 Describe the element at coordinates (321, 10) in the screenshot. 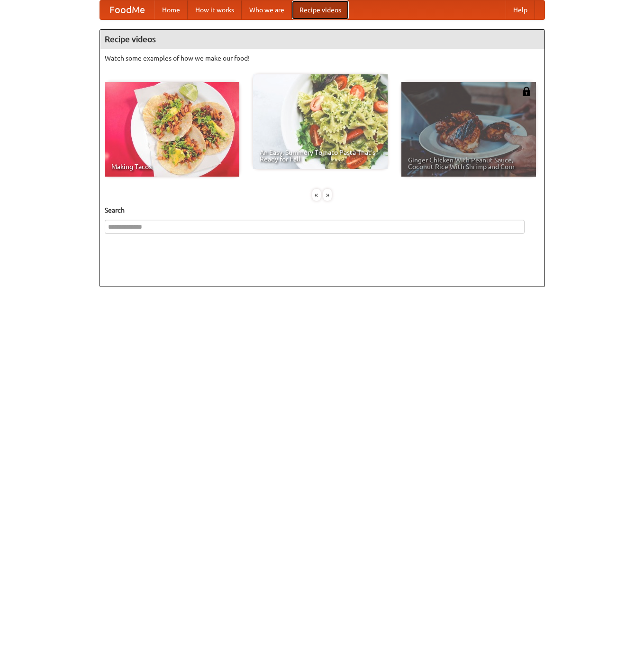

I see `a: Recipe videos` at that location.